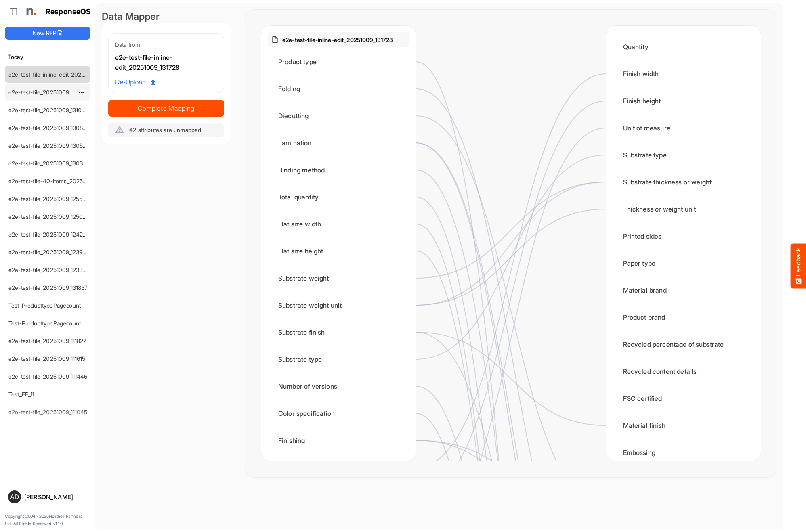 The image size is (806, 532). What do you see at coordinates (135, 83) in the screenshot?
I see `span: Re-Upload` at bounding box center [135, 83].